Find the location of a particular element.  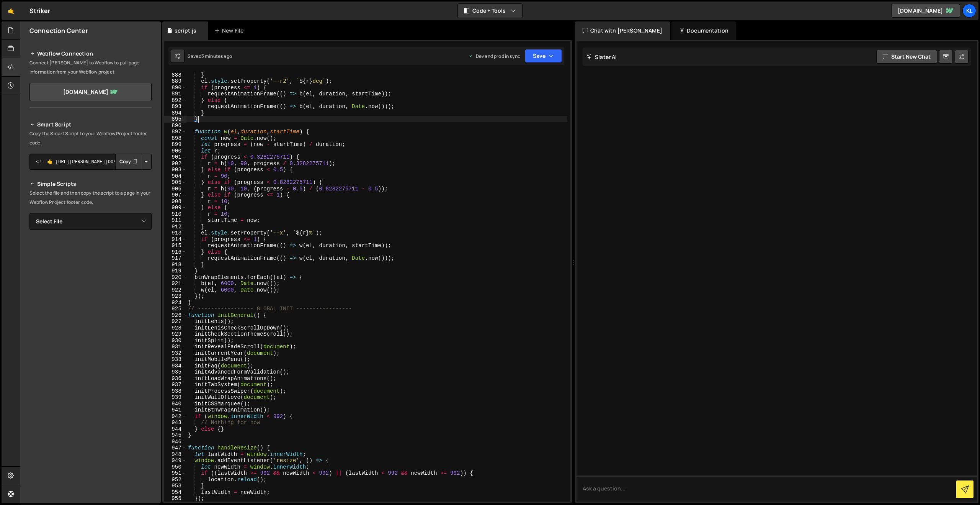

div: 935 is located at coordinates (175, 372).